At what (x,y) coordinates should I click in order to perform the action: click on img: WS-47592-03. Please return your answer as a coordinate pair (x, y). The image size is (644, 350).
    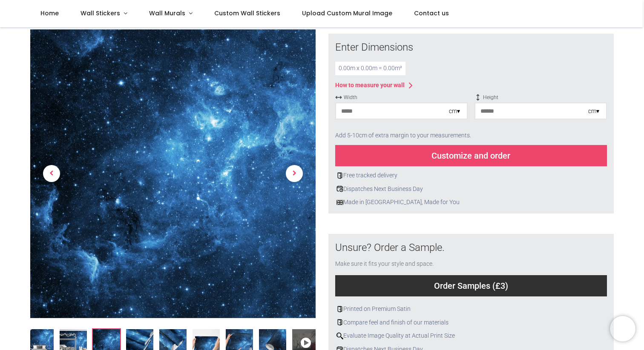
    Looking at the image, I should click on (173, 174).